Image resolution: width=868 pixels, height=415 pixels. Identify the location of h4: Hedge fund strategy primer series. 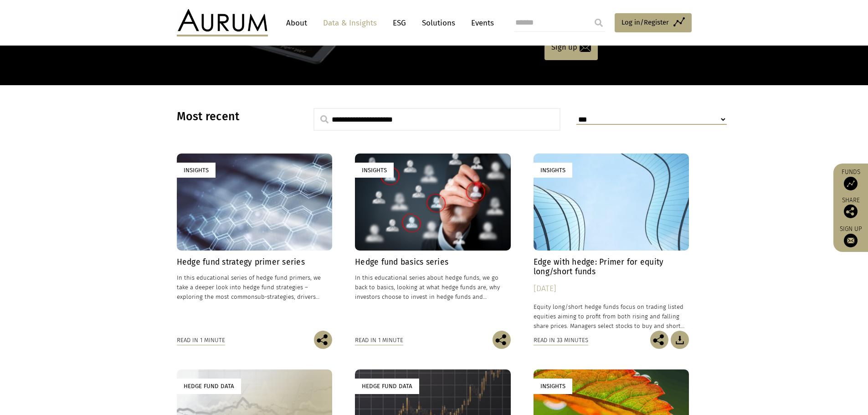
(255, 262).